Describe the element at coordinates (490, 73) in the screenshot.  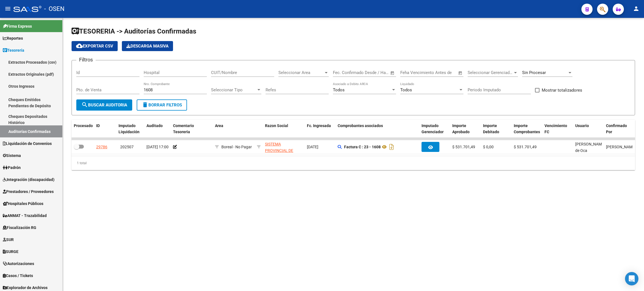
I see `span: Seleccionar Gerenciador` at that location.